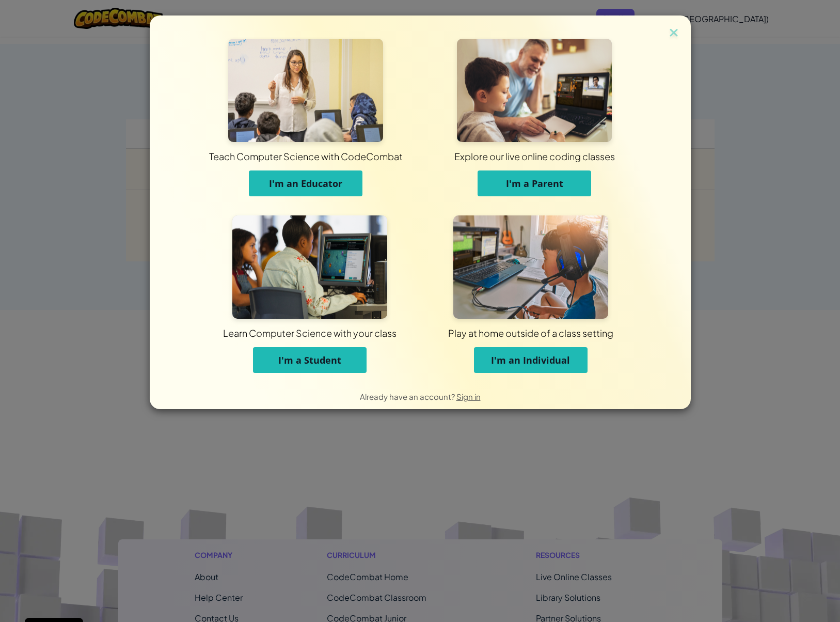 Image resolution: width=840 pixels, height=622 pixels. Describe the element at coordinates (408, 396) in the screenshot. I see `span: Already have an account?` at that location.